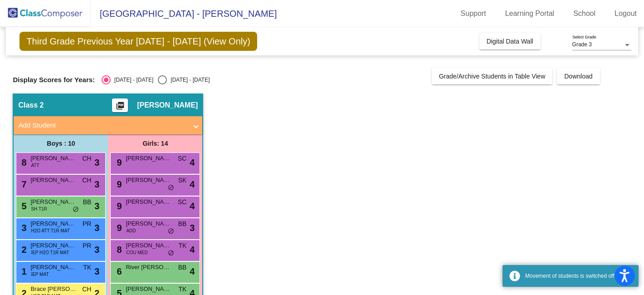  What do you see at coordinates (510, 41) in the screenshot?
I see `span: Digital Data Wall` at bounding box center [510, 41].